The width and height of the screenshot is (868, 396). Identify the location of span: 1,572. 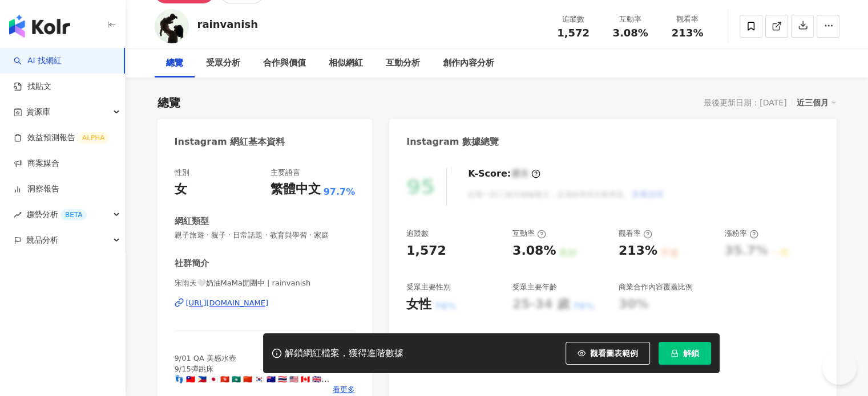
(573, 32).